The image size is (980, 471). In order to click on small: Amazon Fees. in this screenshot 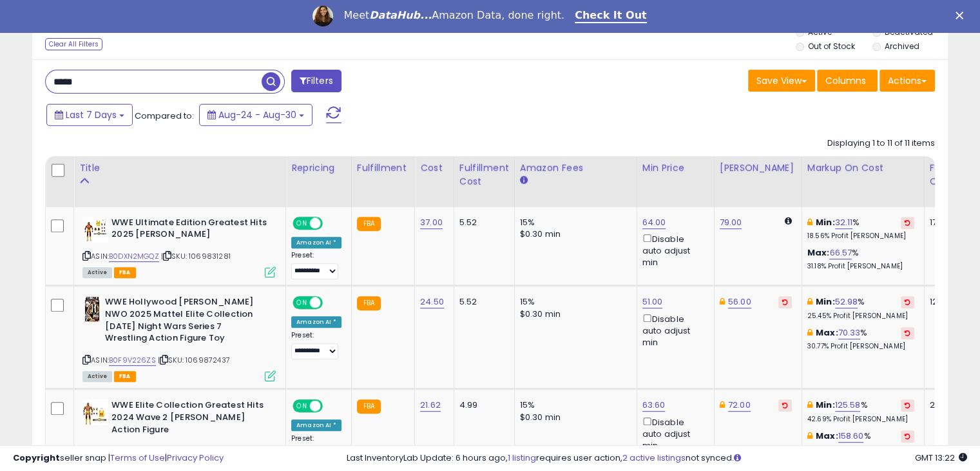, I will do `click(524, 180)`.